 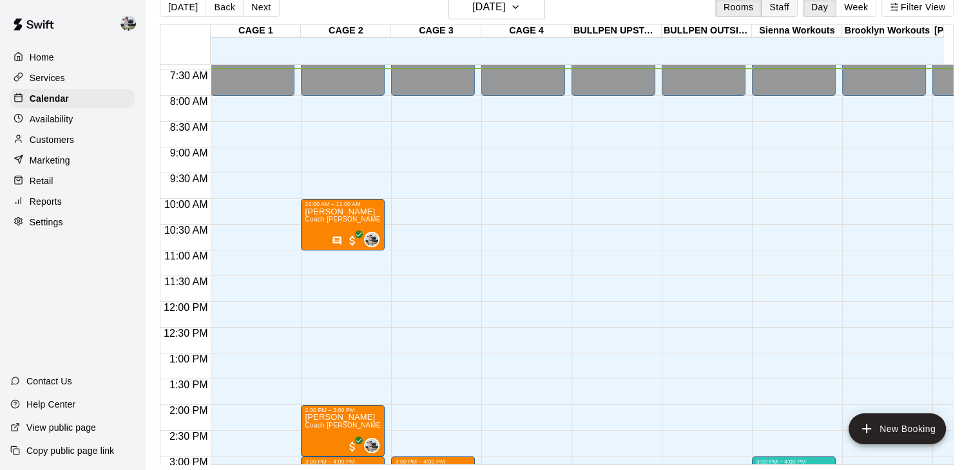 I want to click on div: Retail, so click(x=72, y=181).